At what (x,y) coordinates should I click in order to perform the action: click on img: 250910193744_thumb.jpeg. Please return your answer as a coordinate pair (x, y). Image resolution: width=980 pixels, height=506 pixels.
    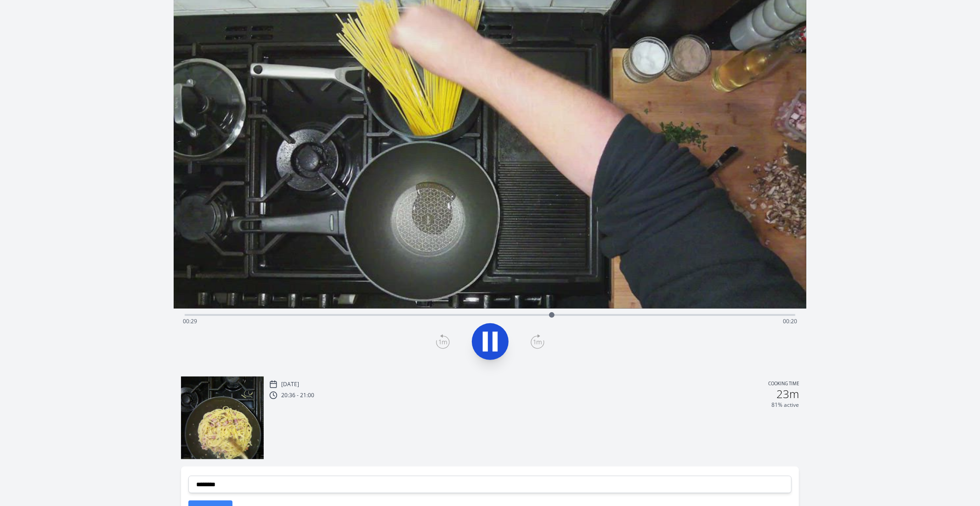
    Looking at the image, I should click on (222, 418).